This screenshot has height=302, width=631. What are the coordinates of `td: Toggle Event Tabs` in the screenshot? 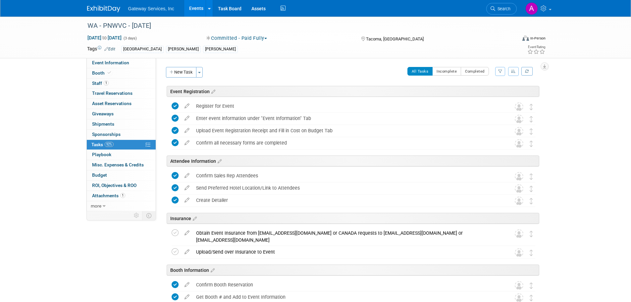 It's located at (149, 215).